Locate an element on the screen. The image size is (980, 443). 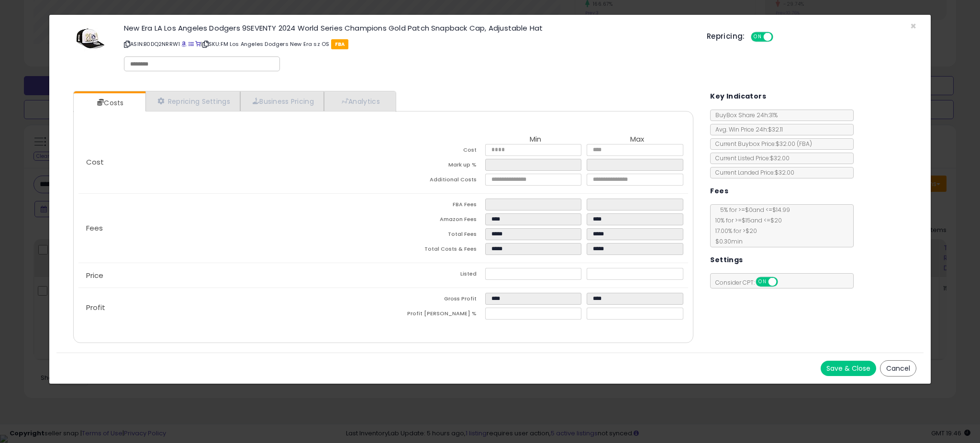
td: Amazon Fees is located at coordinates (434, 220).